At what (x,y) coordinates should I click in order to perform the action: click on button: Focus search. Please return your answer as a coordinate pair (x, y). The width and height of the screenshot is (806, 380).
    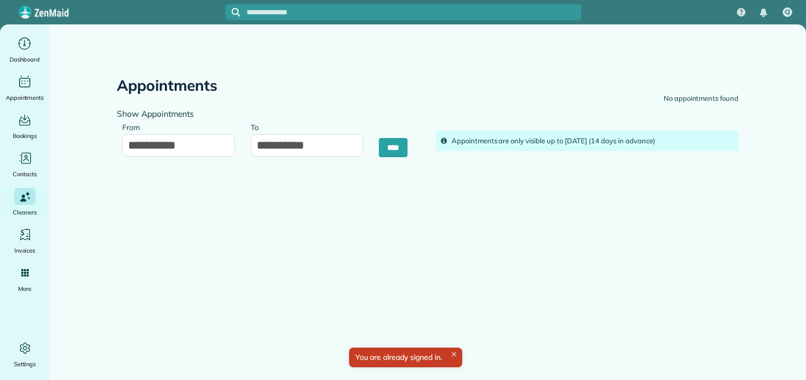
    Looking at the image, I should click on (233, 12).